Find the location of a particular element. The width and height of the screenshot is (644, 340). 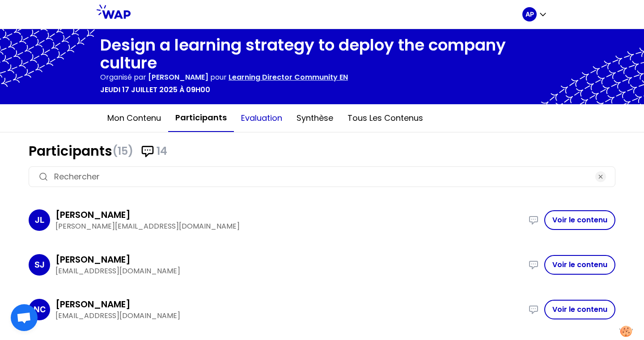

input: Rechercher is located at coordinates (322, 177).